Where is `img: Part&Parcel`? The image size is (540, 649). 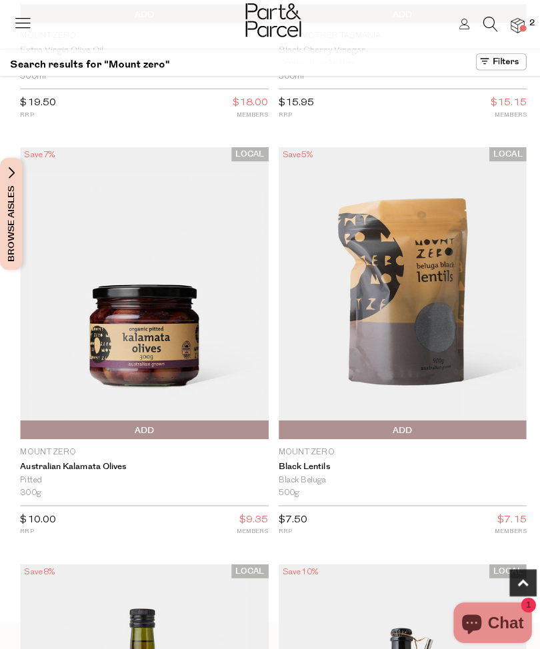
img: Part&Parcel is located at coordinates (270, 20).